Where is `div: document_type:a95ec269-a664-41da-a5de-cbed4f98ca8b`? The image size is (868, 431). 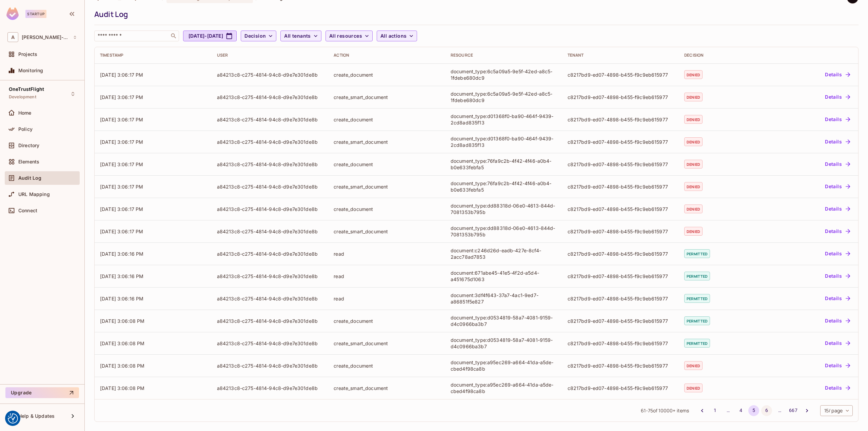 div: document_type:a95ec269-a664-41da-a5de-cbed4f98ca8b is located at coordinates (504, 365).